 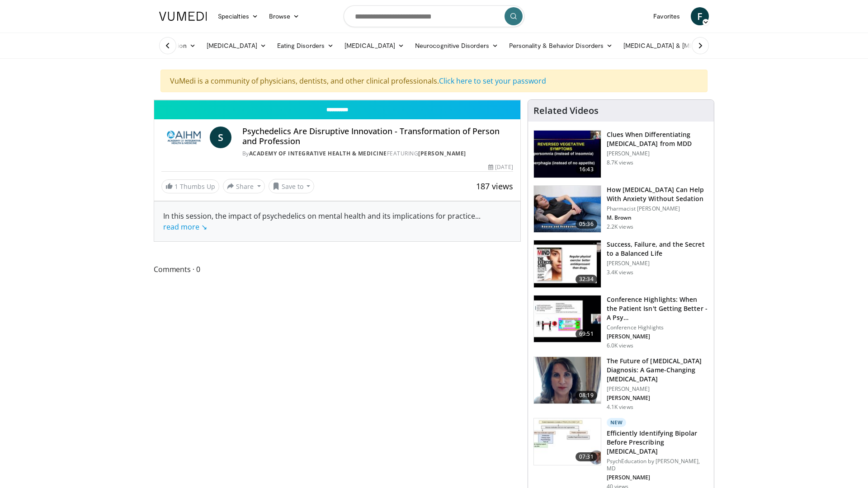 I want to click on span: 32:34, so click(x=587, y=279).